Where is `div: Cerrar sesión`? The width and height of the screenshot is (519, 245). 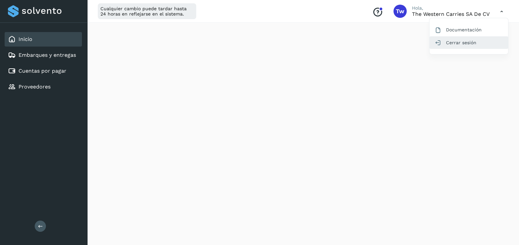
div: Cerrar sesión is located at coordinates (469, 43).